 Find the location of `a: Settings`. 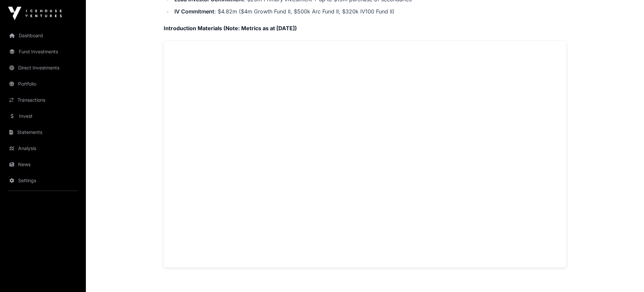

a: Settings is located at coordinates (43, 181).